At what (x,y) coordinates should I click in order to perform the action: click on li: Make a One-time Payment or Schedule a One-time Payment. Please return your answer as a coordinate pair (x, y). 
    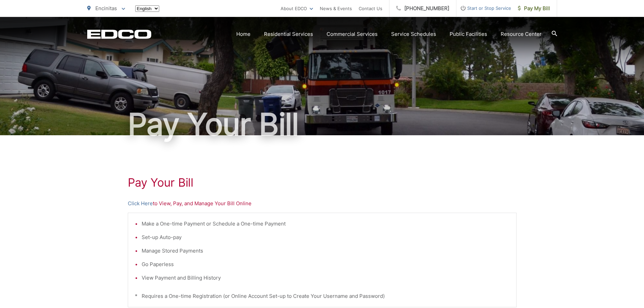
    Looking at the image, I should click on (325, 224).